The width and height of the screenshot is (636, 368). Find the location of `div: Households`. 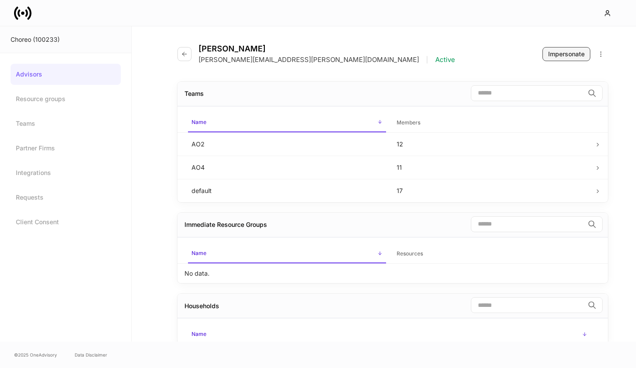

div: Households is located at coordinates (202, 306).